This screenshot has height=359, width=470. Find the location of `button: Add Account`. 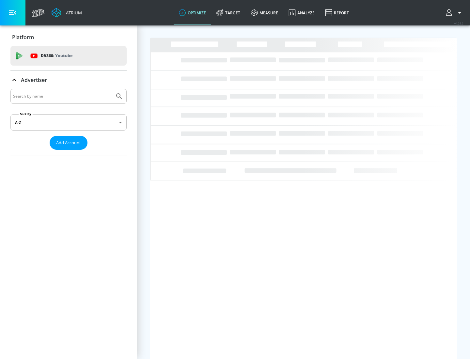

button: Add Account is located at coordinates (69, 143).